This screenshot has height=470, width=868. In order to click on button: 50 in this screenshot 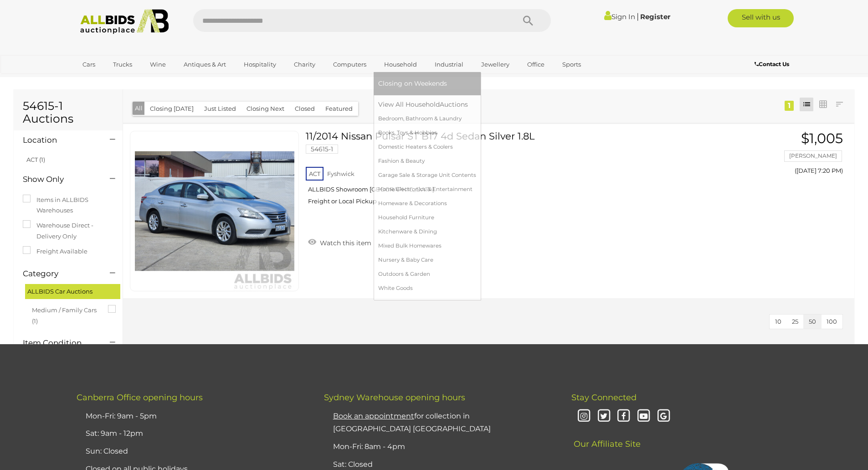, I will do `click(813, 322)`.